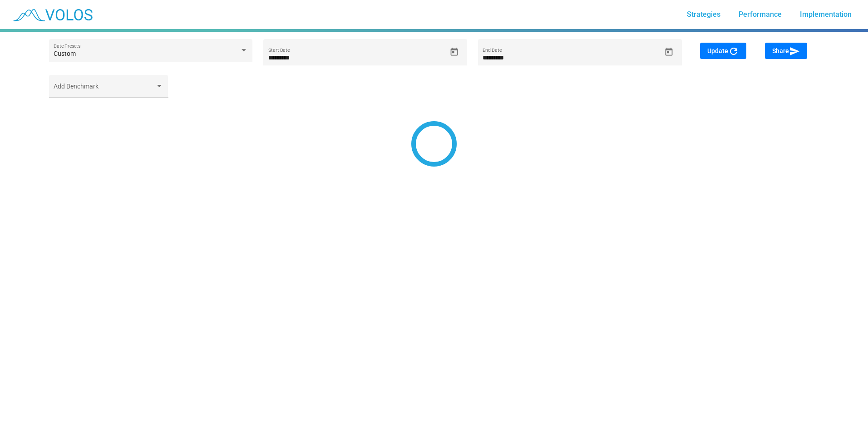 Image resolution: width=868 pixels, height=433 pixels. What do you see at coordinates (723, 50) in the screenshot?
I see `button: Update` at bounding box center [723, 50].